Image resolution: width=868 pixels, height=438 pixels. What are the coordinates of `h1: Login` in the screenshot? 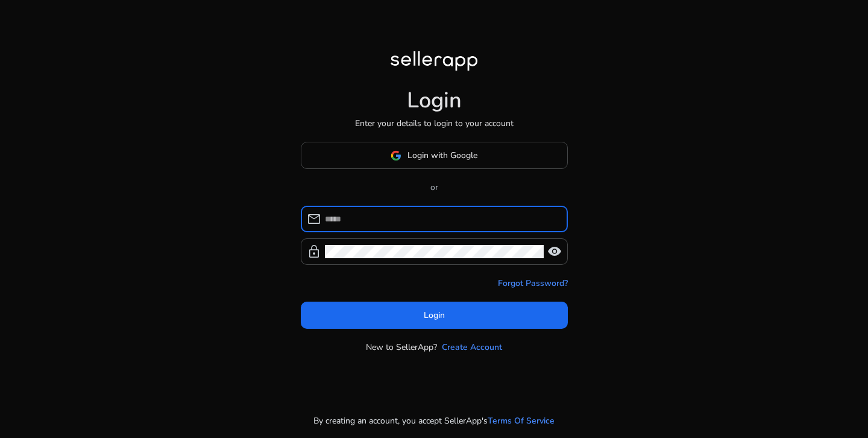 It's located at (434, 100).